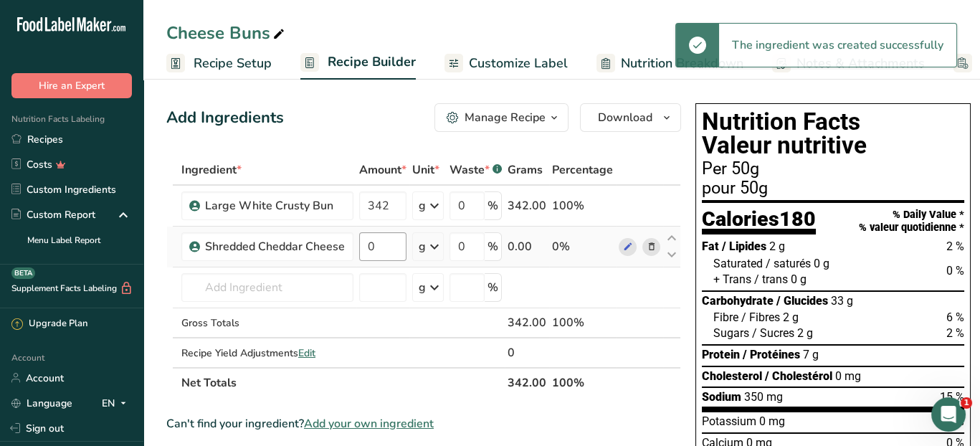  I want to click on span: Carbohydrate, so click(738, 300).